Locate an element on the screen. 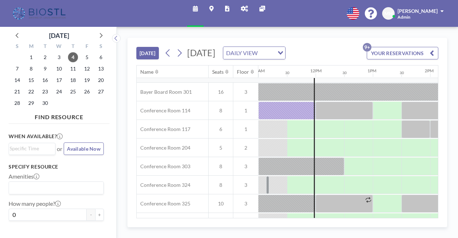 The image size is (458, 238). span: Saturday, September 27, 2025 is located at coordinates (101, 92).